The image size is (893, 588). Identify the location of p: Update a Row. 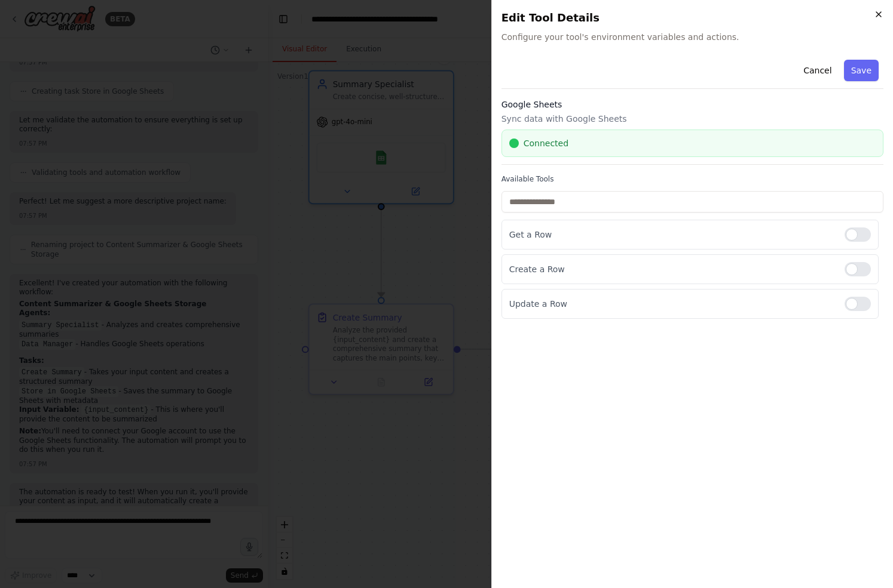
(672, 304).